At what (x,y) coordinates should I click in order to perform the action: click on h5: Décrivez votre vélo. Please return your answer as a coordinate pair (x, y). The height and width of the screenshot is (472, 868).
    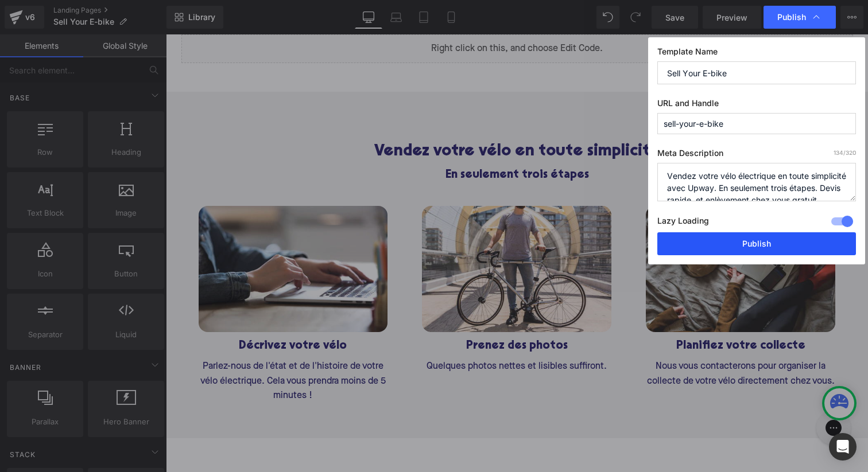
    Looking at the image, I should click on (127, 311).